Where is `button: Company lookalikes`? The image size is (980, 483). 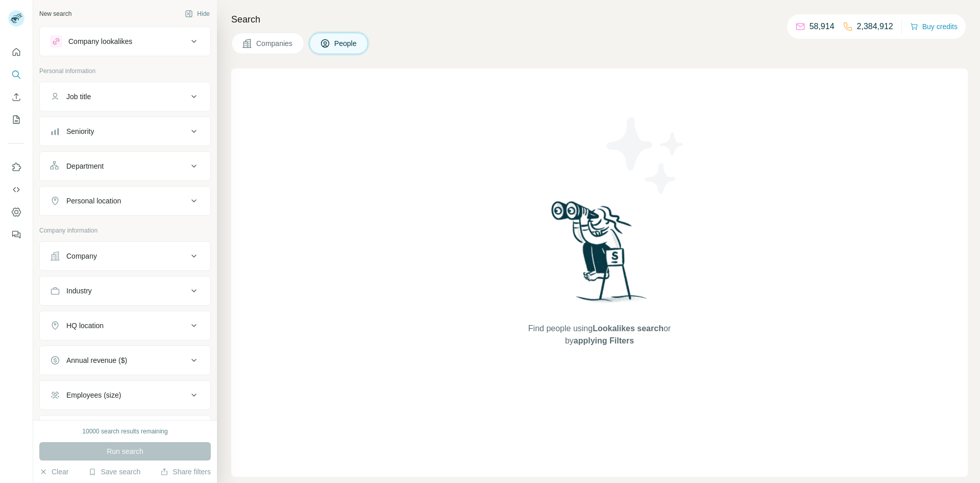 button: Company lookalikes is located at coordinates (125, 42).